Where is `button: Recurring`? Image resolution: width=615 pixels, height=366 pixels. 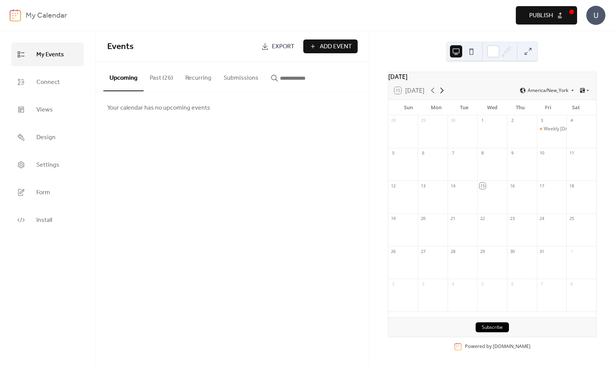 button: Recurring is located at coordinates (198, 76).